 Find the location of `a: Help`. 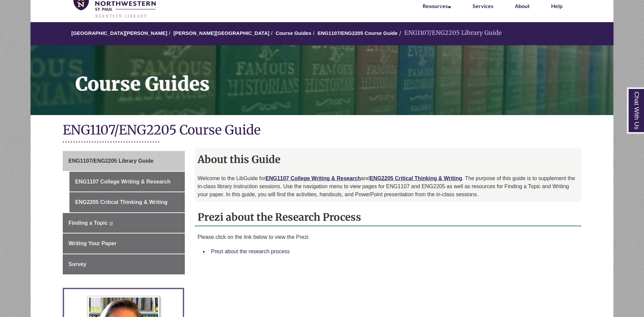

a: Help is located at coordinates (557, 5).